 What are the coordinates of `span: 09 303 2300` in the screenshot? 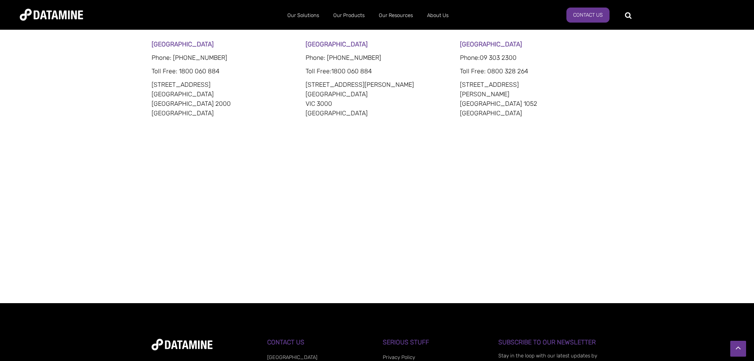 It's located at (498, 57).